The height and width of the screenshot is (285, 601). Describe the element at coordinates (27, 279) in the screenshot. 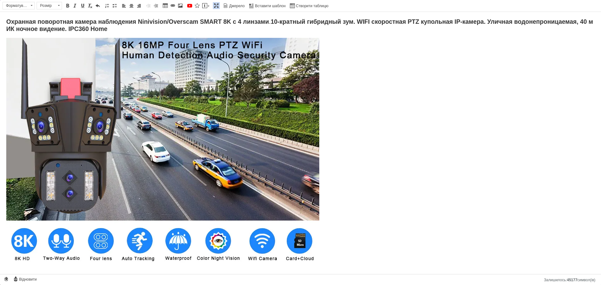

I see `span: Відновити` at that location.